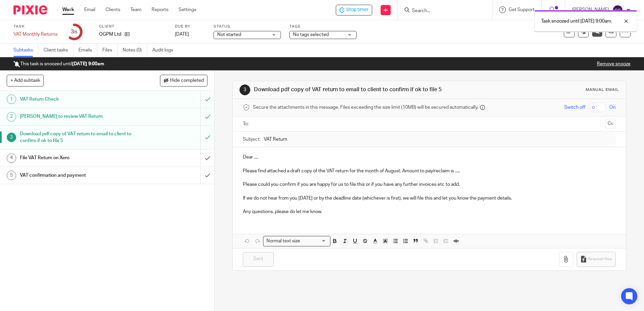  Describe the element at coordinates (187, 10) in the screenshot. I see `a: Settings` at that location.